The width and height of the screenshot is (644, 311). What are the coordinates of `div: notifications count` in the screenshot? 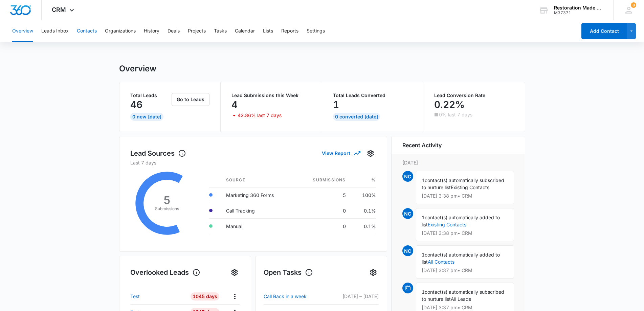 It's located at (633, 5).